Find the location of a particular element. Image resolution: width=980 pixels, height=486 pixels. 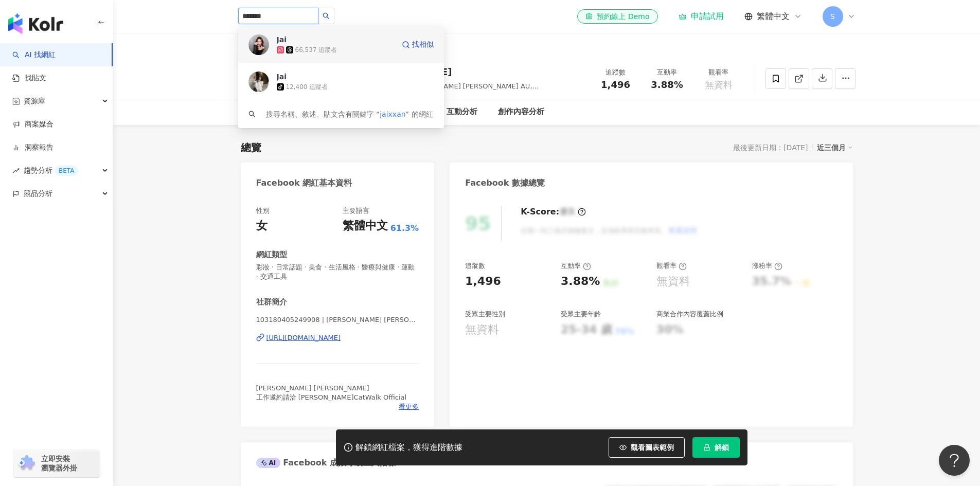

div: 申請試用 is located at coordinates (701, 17).